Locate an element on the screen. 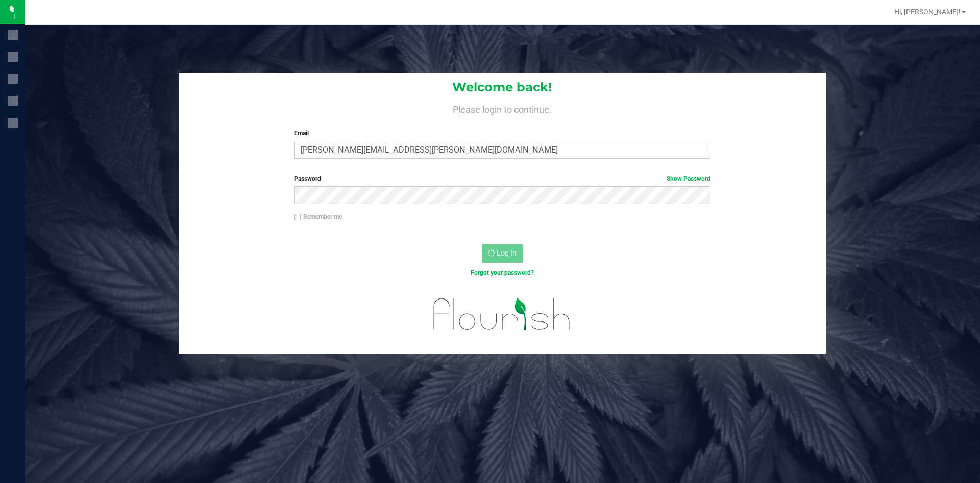  label: Email is located at coordinates (502, 134).